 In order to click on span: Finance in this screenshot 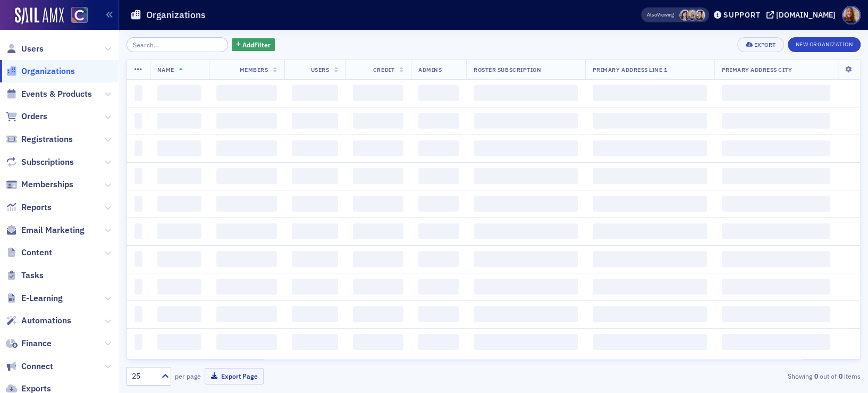, I will do `click(36, 343)`.